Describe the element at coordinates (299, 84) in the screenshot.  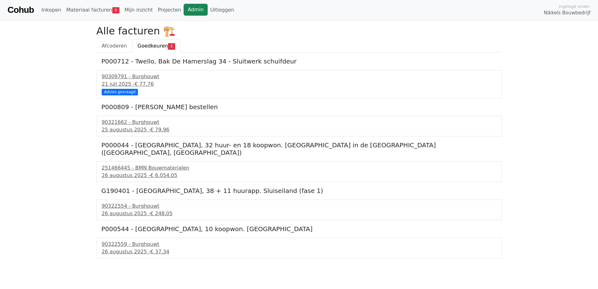
I see `a: 90309791 - Burghouwt21 juli 2025 -€ 77,76 Advies gevraagd` at that location.